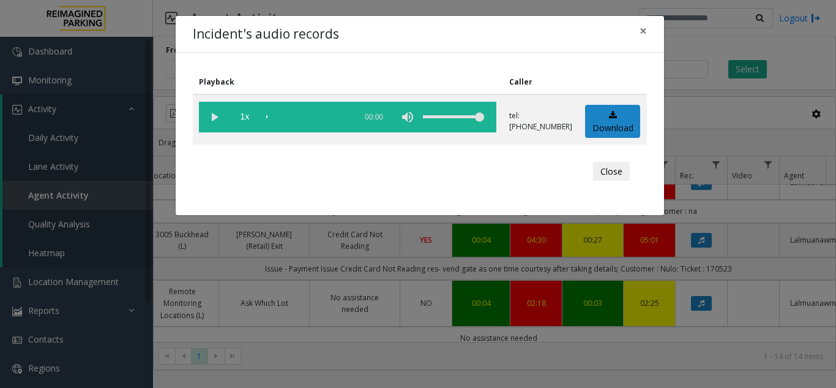 The image size is (836, 388). I want to click on h4: Incident's audio records, so click(266, 34).